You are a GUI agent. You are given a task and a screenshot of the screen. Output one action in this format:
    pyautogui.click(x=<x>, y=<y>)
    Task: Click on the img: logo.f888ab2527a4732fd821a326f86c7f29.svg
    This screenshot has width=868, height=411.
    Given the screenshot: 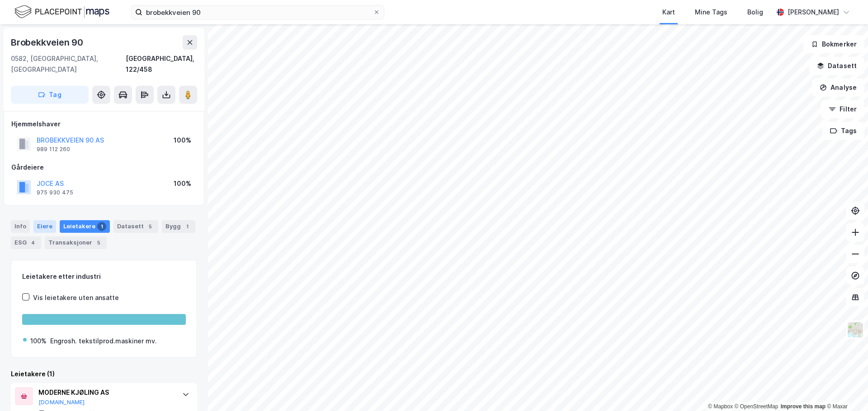 What is the action you would take?
    pyautogui.click(x=62, y=12)
    